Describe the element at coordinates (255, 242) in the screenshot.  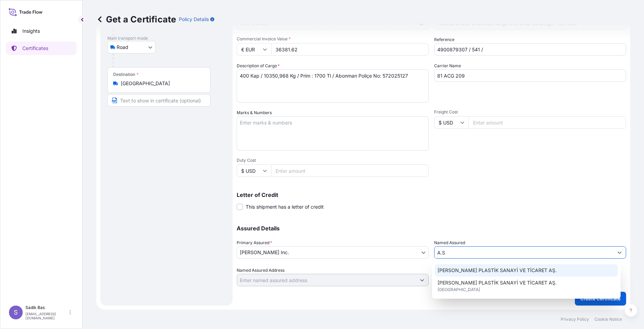
I see `span: Primary Assured` at that location.